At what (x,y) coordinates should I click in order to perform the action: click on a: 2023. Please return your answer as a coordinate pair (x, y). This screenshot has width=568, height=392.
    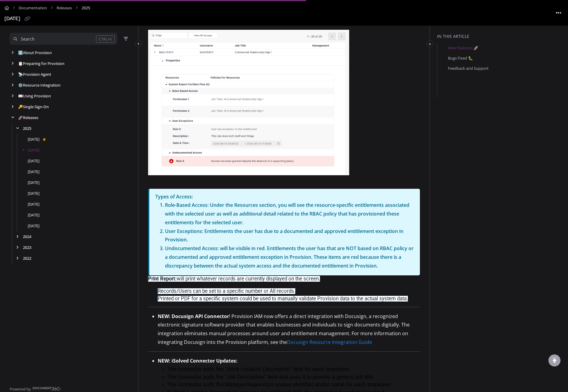
    Looking at the image, I should click on (27, 247).